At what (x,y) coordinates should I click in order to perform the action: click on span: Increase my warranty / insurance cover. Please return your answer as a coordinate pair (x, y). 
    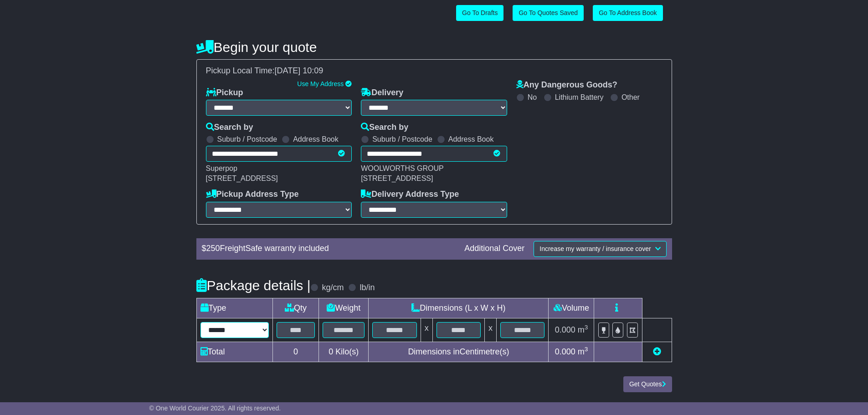
    Looking at the image, I should click on (595, 249).